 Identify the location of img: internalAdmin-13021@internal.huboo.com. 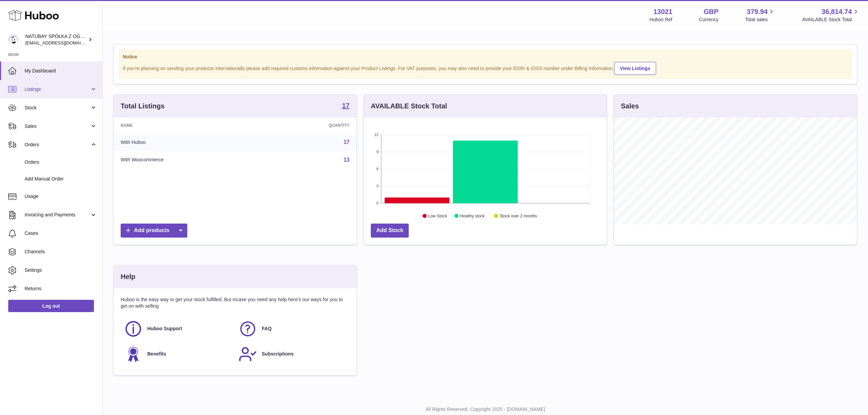
(13, 39).